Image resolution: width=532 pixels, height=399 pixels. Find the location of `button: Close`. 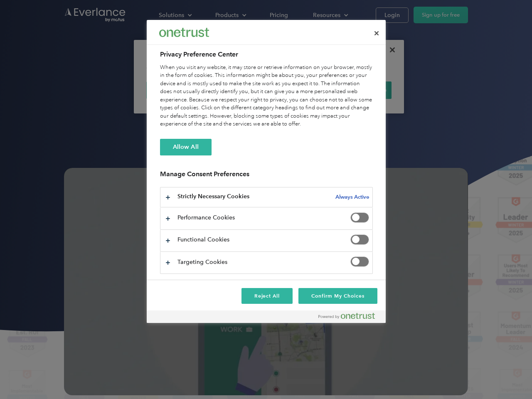

button: Close is located at coordinates (376, 33).